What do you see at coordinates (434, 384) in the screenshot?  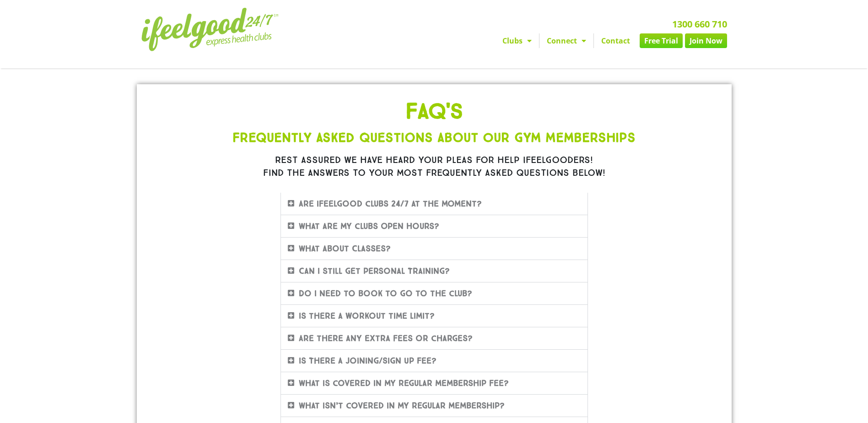 I see `div: What is covered in my regular membership fee?` at bounding box center [434, 384].